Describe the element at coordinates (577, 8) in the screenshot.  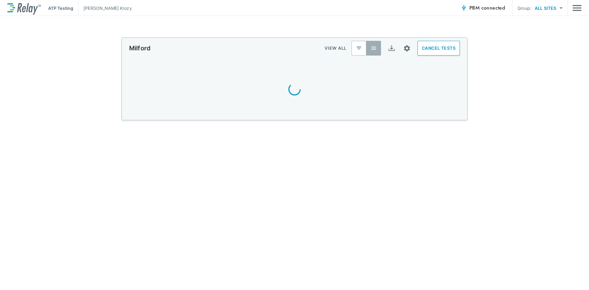
I see `button: Main menu` at that location.